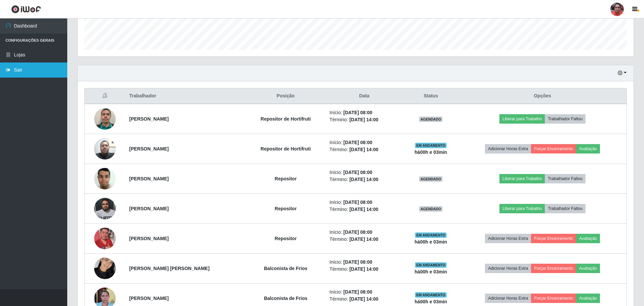  Describe the element at coordinates (105, 178) in the screenshot. I see `img: 1602822418188.jpeg` at that location.